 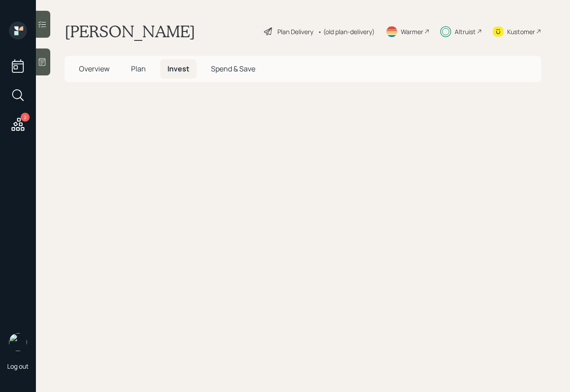 What do you see at coordinates (18, 342) in the screenshot?
I see `img: sami-boghos-headshot.png` at bounding box center [18, 342].